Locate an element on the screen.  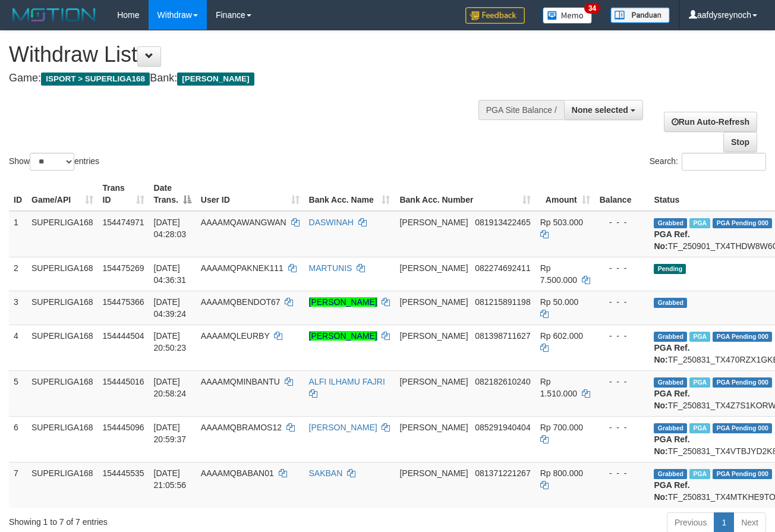
td: 1 is located at coordinates (18, 234).